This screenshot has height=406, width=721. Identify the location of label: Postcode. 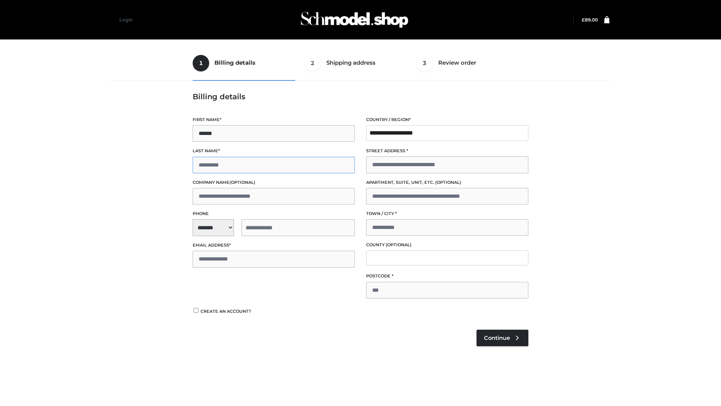
(448, 276).